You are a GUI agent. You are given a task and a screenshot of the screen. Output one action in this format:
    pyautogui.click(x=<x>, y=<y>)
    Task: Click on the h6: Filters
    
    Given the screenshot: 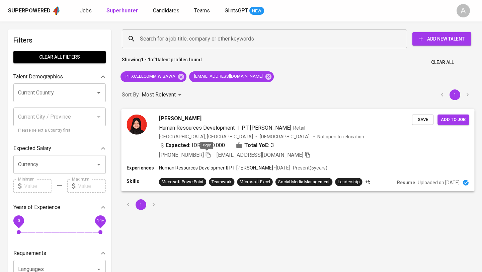 What is the action you would take?
    pyautogui.click(x=60, y=40)
    